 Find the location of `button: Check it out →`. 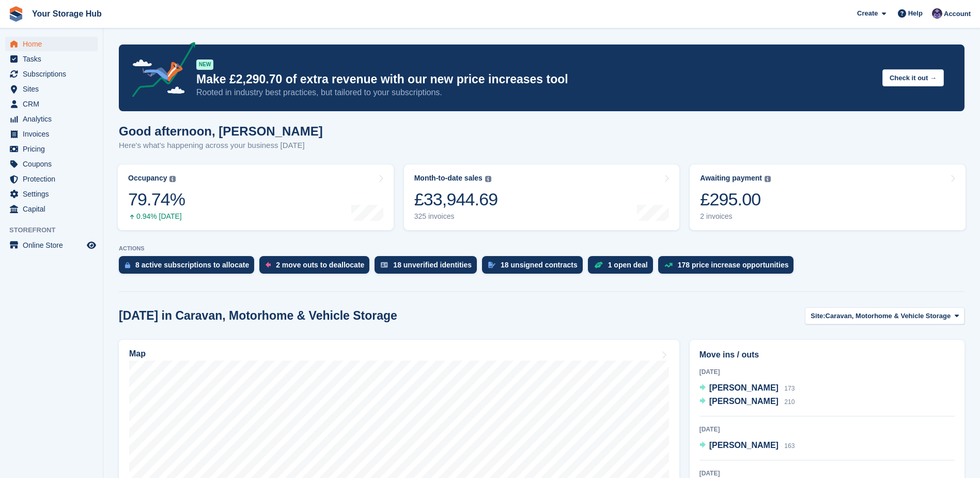

button: Check it out → is located at coordinates (913, 78).